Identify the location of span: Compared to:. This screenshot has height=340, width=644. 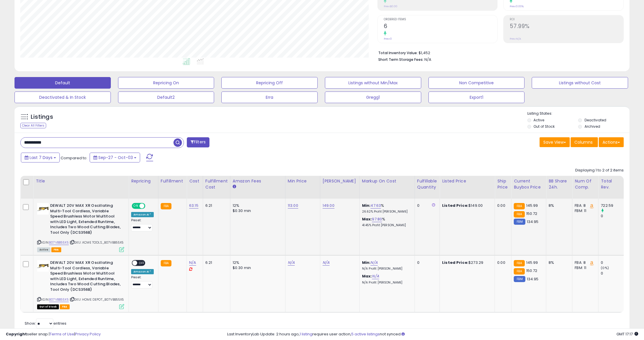
(74, 158).